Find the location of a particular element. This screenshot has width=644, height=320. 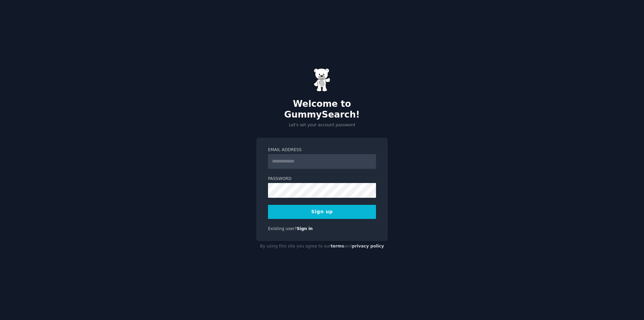

span: Existing user? is located at coordinates (283, 229).